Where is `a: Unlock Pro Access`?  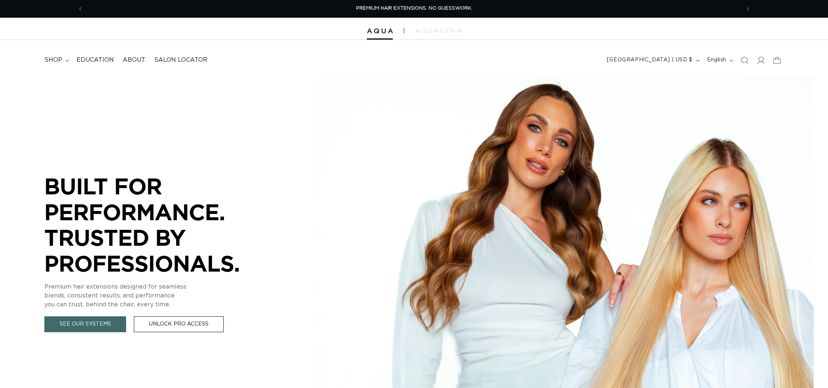 a: Unlock Pro Access is located at coordinates (179, 324).